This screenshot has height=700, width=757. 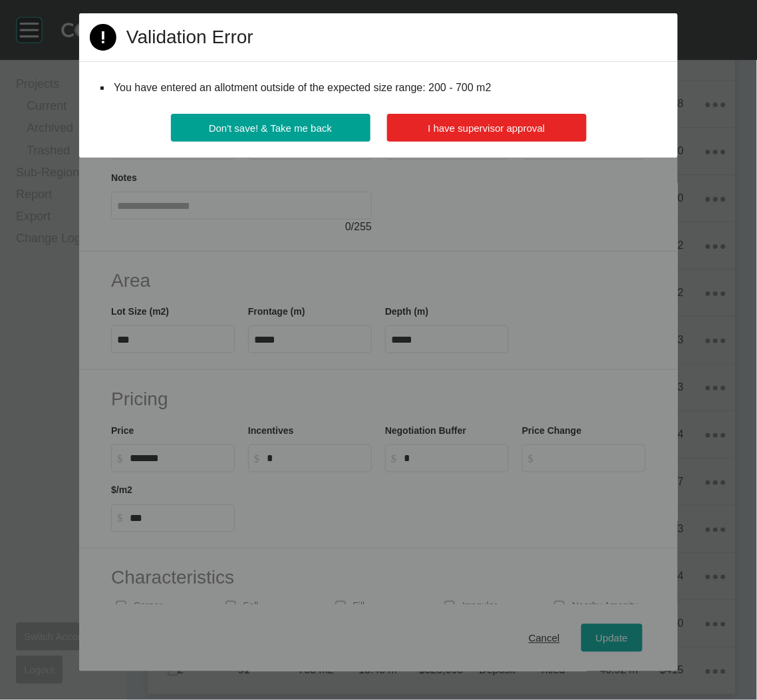 What do you see at coordinates (379, 88) in the screenshot?
I see `div: You have entered an allotment outside of the expected size range: 200 - 700 m2` at bounding box center [379, 88].